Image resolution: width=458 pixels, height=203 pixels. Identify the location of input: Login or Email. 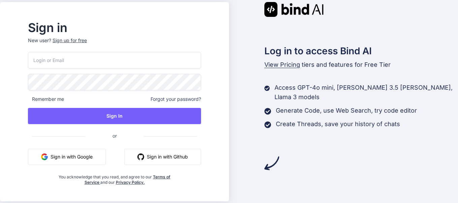
(115, 60).